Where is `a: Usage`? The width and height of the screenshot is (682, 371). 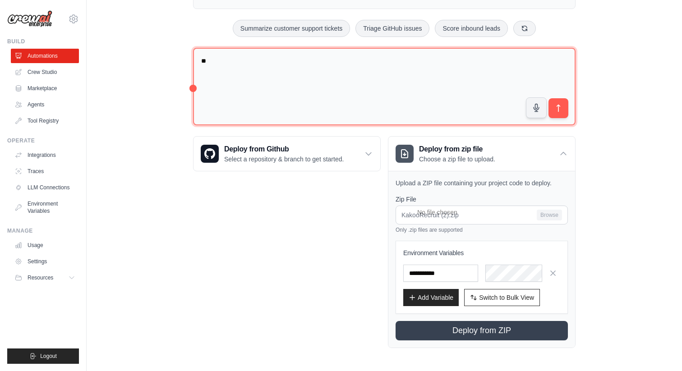 a: Usage is located at coordinates (45, 245).